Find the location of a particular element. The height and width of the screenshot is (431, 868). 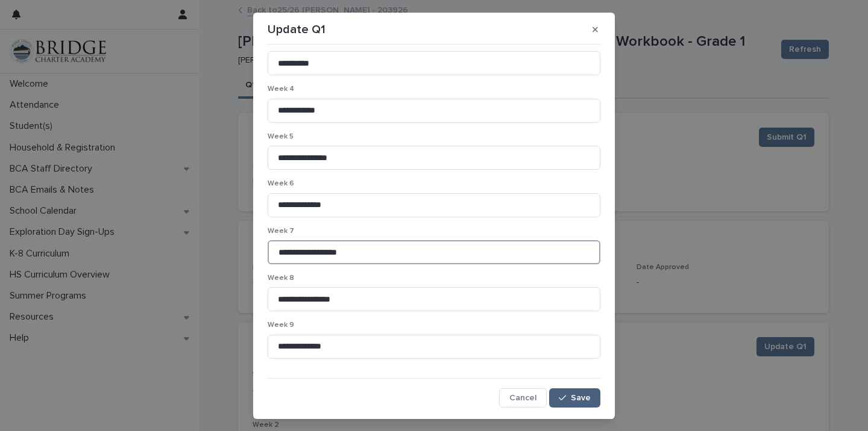

p: Update Q1 is located at coordinates (296, 30).